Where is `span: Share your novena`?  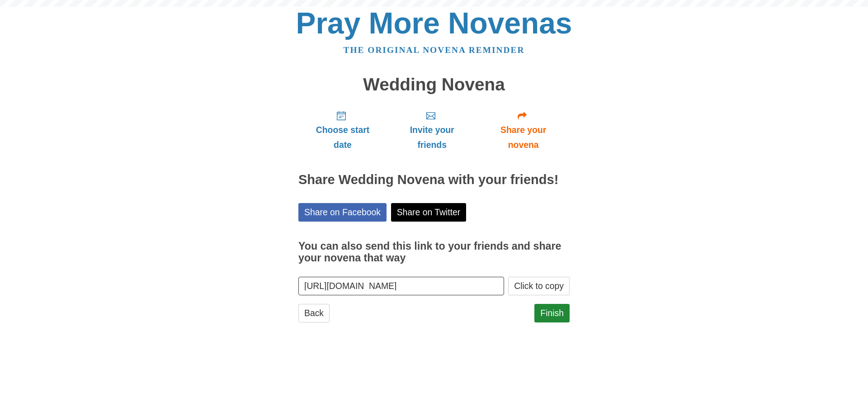 span: Share your novena is located at coordinates (523, 138).